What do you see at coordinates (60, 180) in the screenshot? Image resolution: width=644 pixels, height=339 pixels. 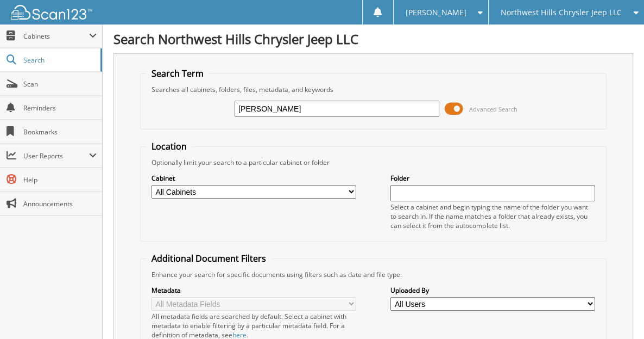 I see `span: Help` at bounding box center [60, 180].